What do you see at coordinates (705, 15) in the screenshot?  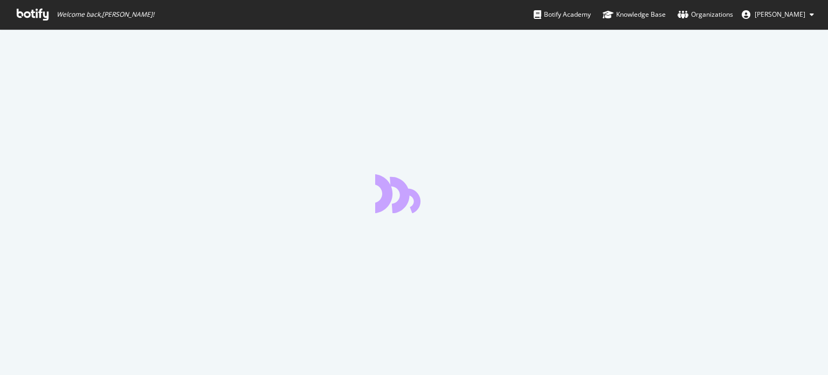 I see `div: Organizations` at bounding box center [705, 15].